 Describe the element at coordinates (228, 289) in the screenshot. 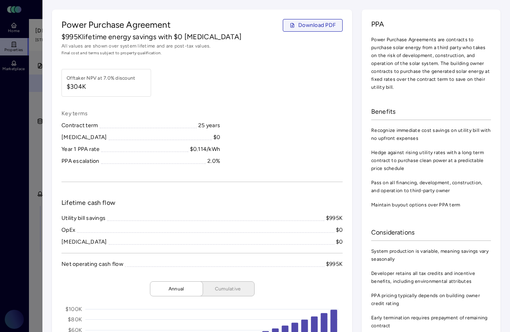

I see `span: Cumulative` at that location.